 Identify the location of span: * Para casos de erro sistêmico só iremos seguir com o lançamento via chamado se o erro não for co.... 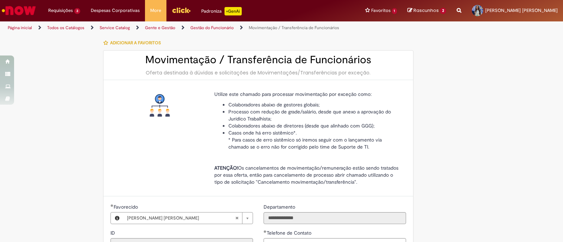
(305, 144).